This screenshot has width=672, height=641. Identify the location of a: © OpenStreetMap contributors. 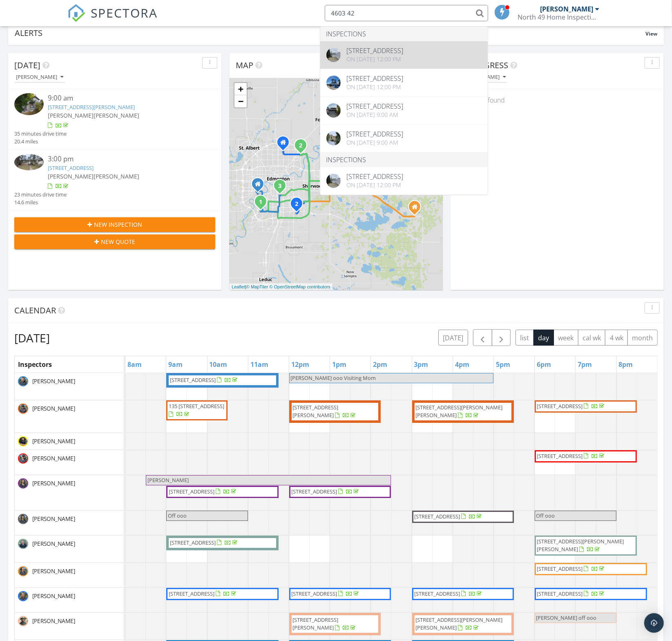
(300, 287).